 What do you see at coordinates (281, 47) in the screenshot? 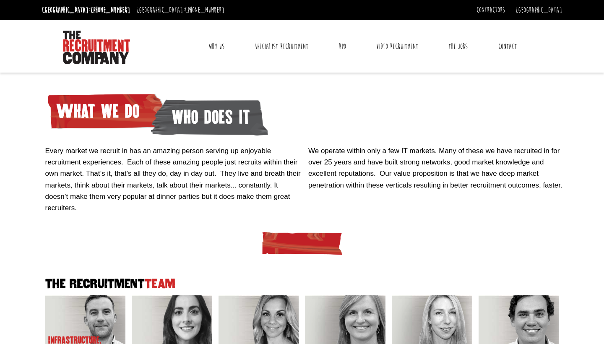
I see `a: Specialist Recruitment` at bounding box center [281, 47].